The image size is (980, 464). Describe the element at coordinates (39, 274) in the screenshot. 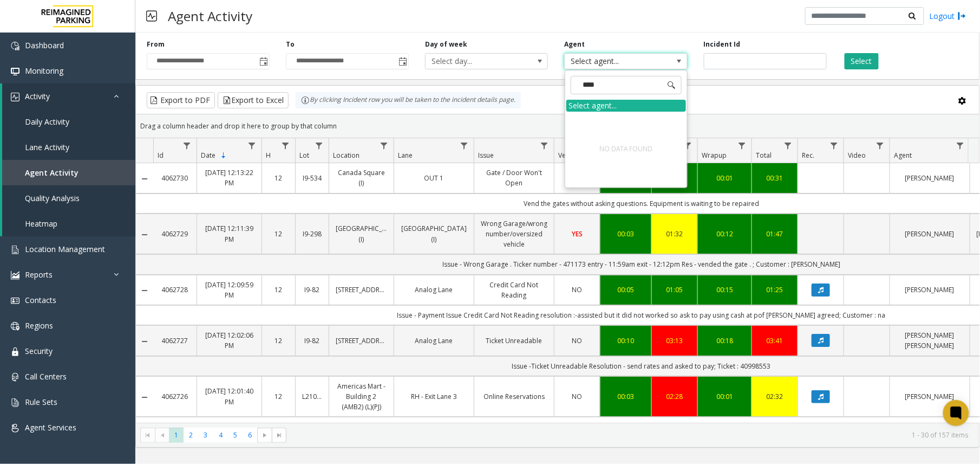

I see `span: Reports` at that location.